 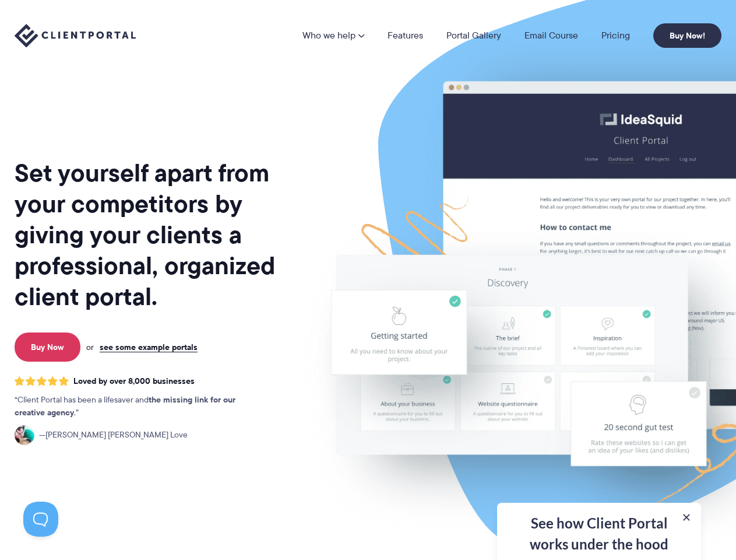 What do you see at coordinates (474, 36) in the screenshot?
I see `a: Portal Gallery` at bounding box center [474, 36].